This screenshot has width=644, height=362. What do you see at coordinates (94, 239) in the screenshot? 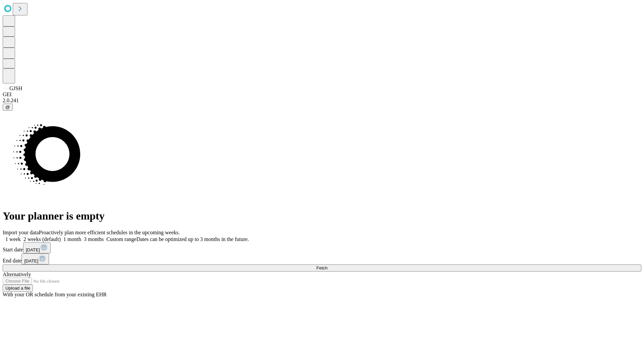
I see `span: 3 months` at bounding box center [94, 239].